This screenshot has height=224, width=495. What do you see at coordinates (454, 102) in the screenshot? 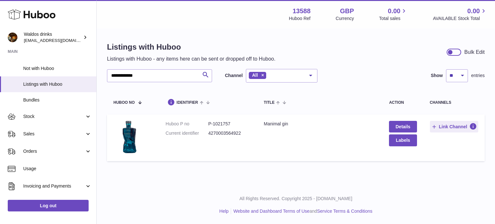
I see `div: channels` at bounding box center [454, 102].